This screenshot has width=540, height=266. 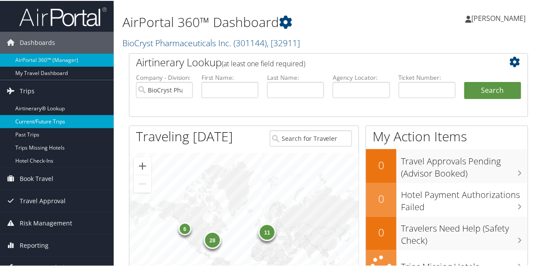 I want to click on a: 0Travel Approvals Pending (Advisor Booked), so click(x=446, y=165).